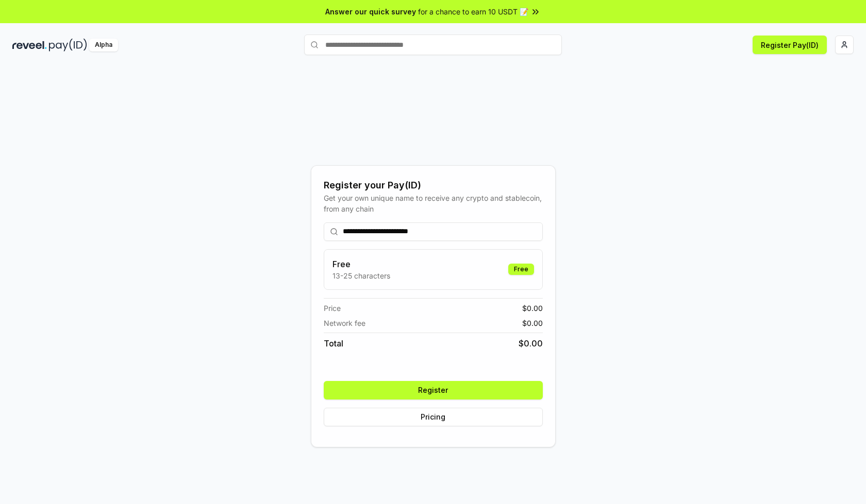  Describe the element at coordinates (332, 308) in the screenshot. I see `span: Price` at that location.